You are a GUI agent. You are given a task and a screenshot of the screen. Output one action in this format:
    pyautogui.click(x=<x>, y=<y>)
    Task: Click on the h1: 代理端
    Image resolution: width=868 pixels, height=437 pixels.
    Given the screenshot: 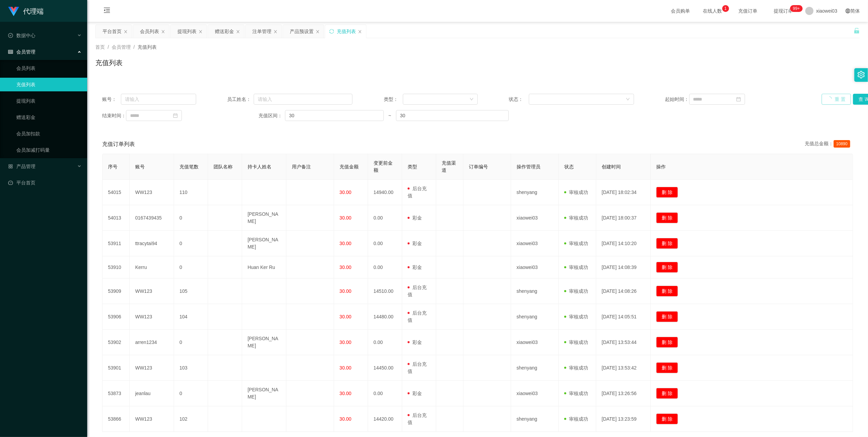 What is the action you would take?
    pyautogui.click(x=33, y=11)
    